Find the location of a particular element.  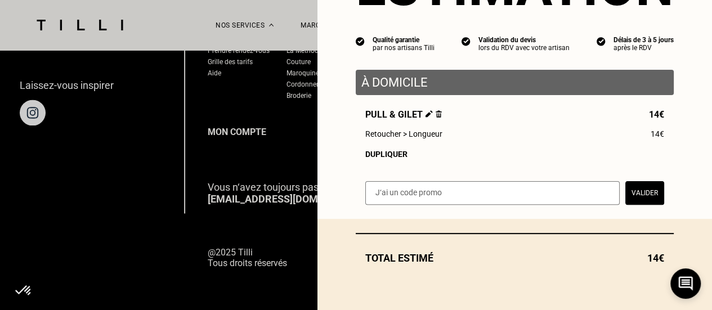

img: Éditer is located at coordinates (429, 114).